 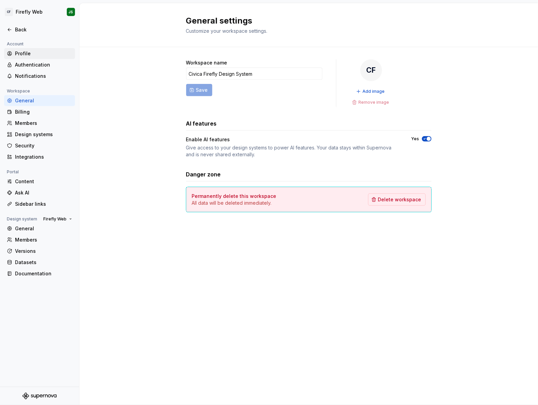 What do you see at coordinates (400, 200) in the screenshot?
I see `span: Delete workspace` at bounding box center [400, 200].